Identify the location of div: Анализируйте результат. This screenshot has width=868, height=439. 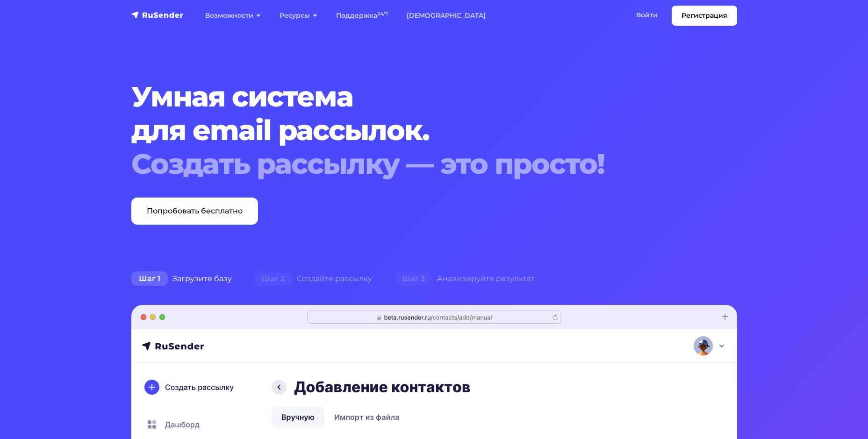
(464, 279).